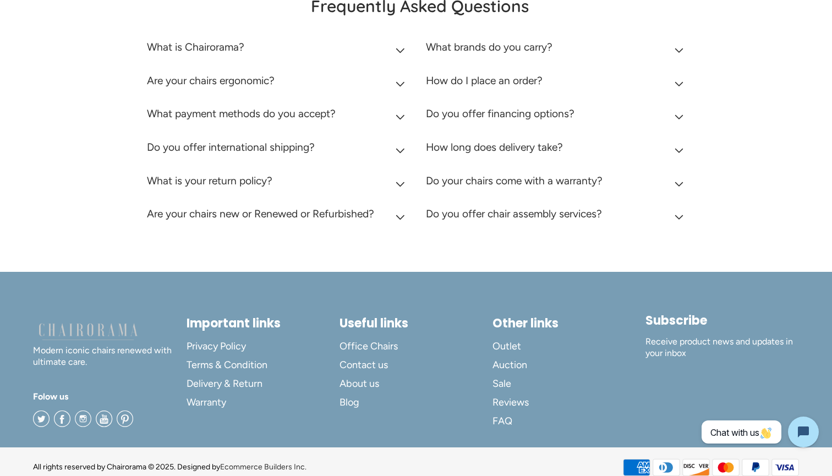  What do you see at coordinates (494, 147) in the screenshot?
I see `h2: How long does delivery take?` at bounding box center [494, 147].